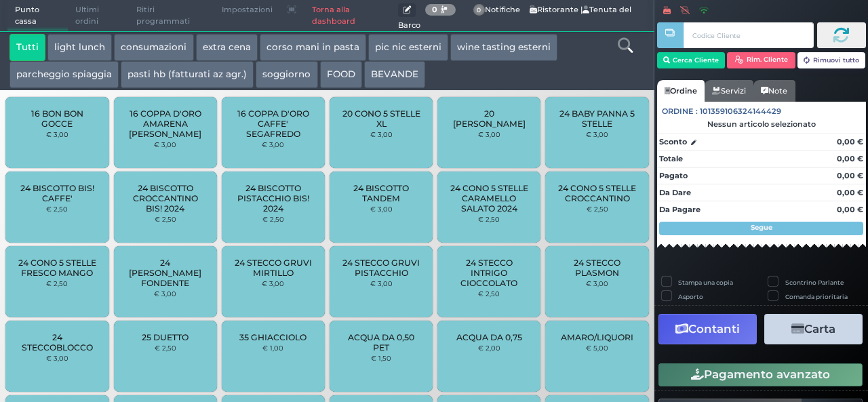 The width and height of the screenshot is (868, 402). I want to click on strong: Sconto, so click(673, 142).